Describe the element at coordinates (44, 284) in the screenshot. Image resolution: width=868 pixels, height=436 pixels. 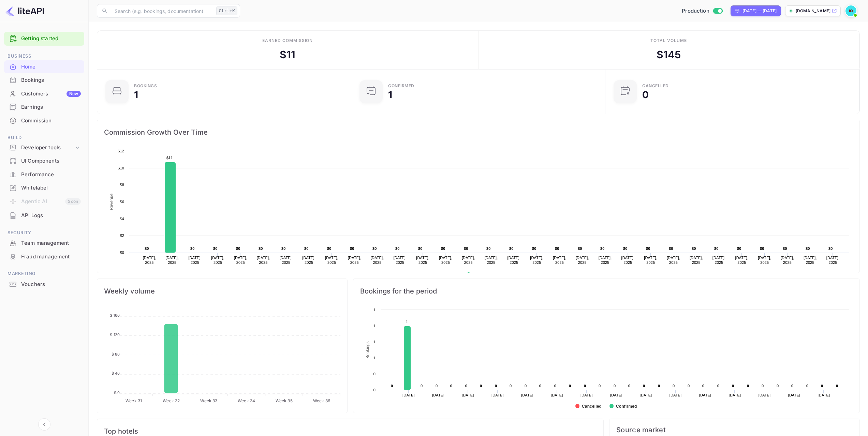
I see `a: Vouchers` at that location.